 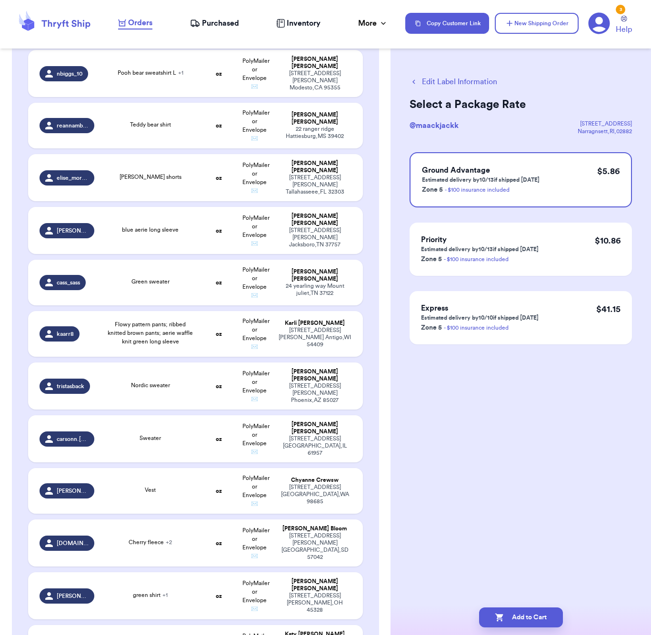 What do you see at coordinates (214, 23) in the screenshot?
I see `a: Purchased` at bounding box center [214, 23].